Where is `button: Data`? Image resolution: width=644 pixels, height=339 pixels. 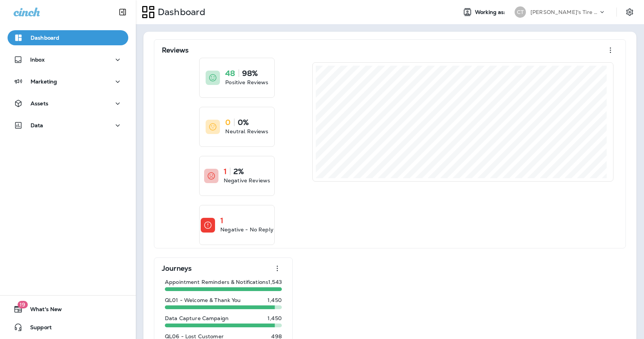
button: Data is located at coordinates (68, 125).